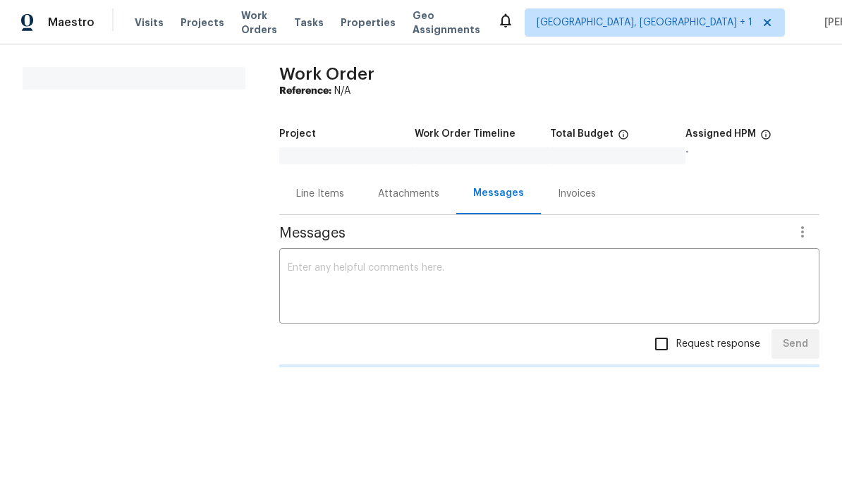 The height and width of the screenshot is (504, 842). What do you see at coordinates (446, 22) in the screenshot?
I see `span: Geo Assignments` at bounding box center [446, 22].